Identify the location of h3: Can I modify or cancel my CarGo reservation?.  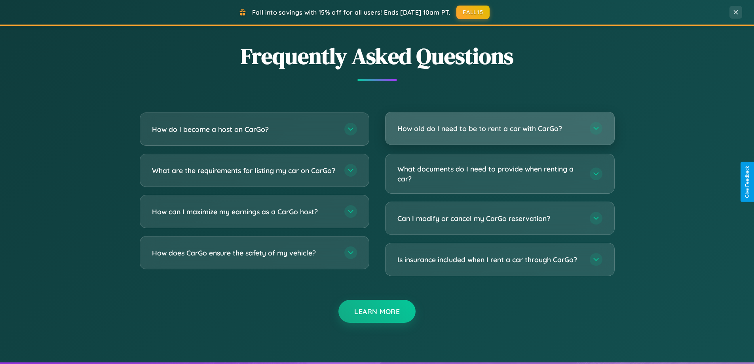
(489, 218).